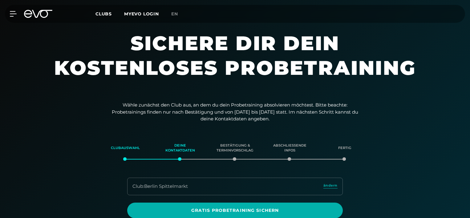  Describe the element at coordinates (345, 148) in the screenshot. I see `div: Fertig` at that location.